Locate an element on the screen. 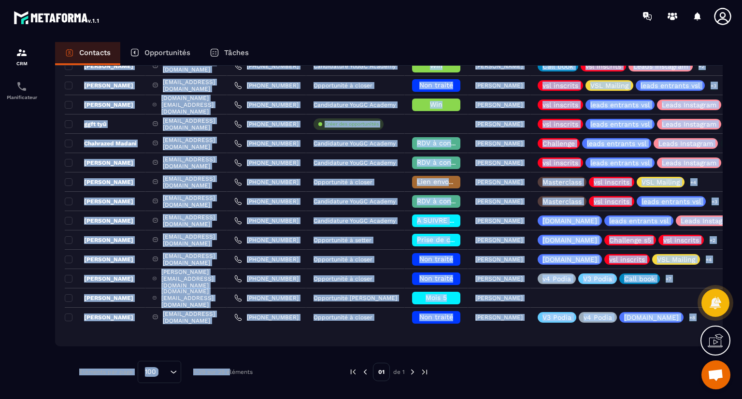 Image resolution: width=742 pixels, height=399 pixels. img: logo is located at coordinates (57, 17).